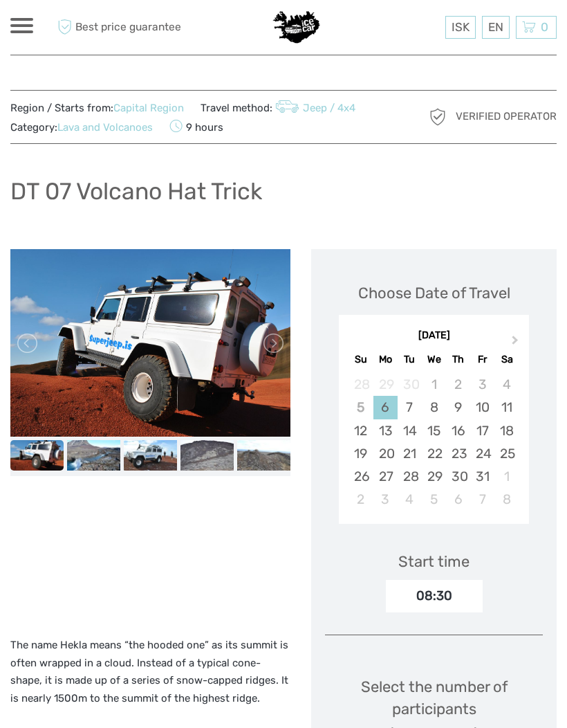 Image resolution: width=567 pixels, height=728 pixels. What do you see at coordinates (118, 27) in the screenshot?
I see `span: Best price guarantee` at bounding box center [118, 27].